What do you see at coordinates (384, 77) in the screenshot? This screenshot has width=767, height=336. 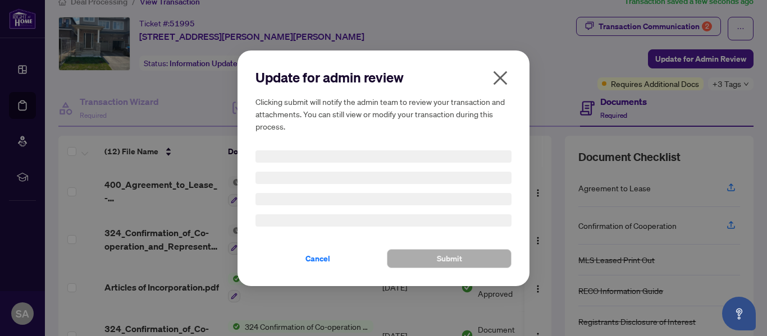 I see `h2: Update for admin review` at bounding box center [384, 77].